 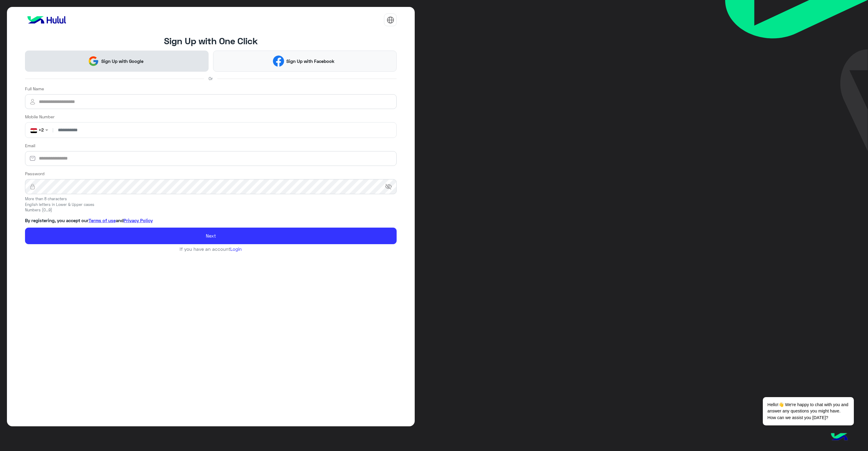 I want to click on span: Or, so click(x=211, y=79).